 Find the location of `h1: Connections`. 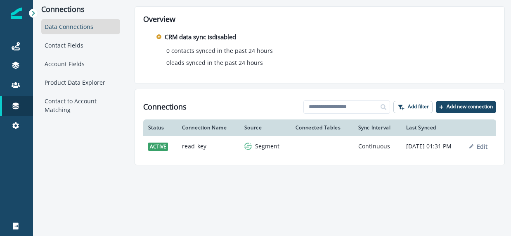

h1: Connections is located at coordinates (165, 107).